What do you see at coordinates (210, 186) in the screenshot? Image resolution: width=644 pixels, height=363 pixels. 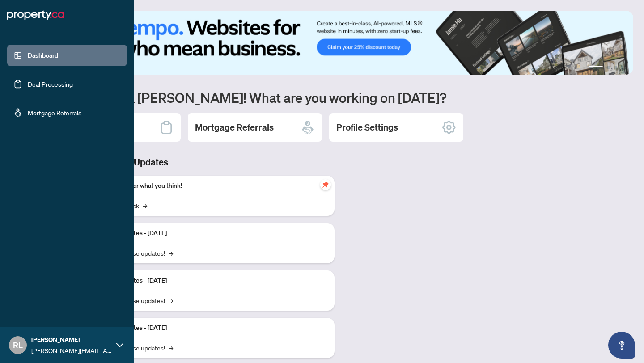 I see `p: We want to hear what you think!` at bounding box center [210, 186].